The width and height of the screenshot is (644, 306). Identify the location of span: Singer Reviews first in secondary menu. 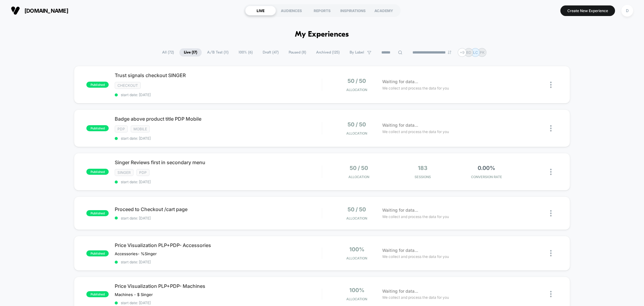
(218, 163).